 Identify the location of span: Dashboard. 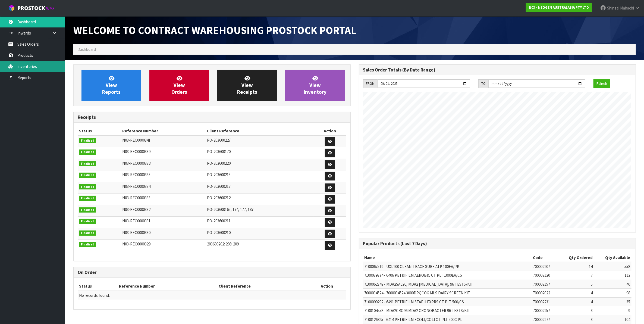
(86, 49).